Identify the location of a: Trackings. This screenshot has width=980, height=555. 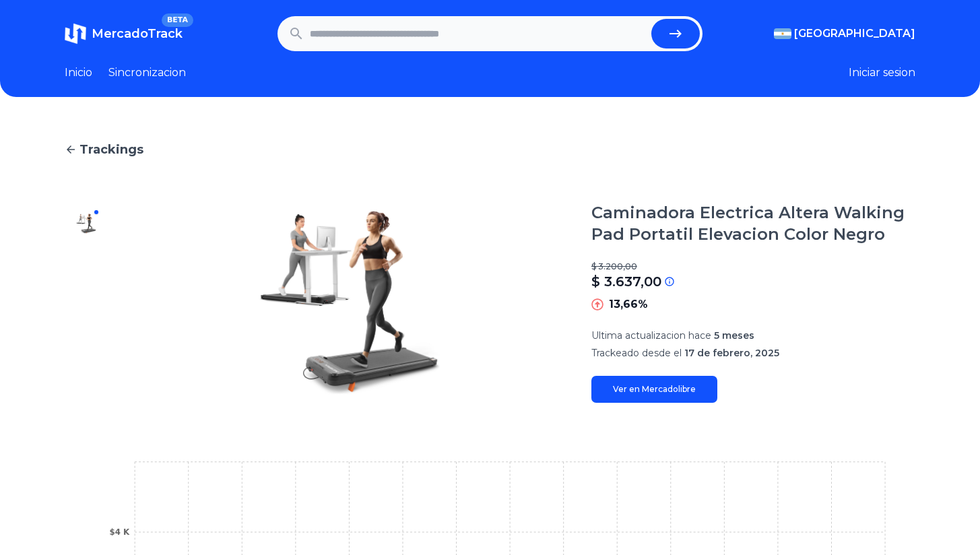
(489, 149).